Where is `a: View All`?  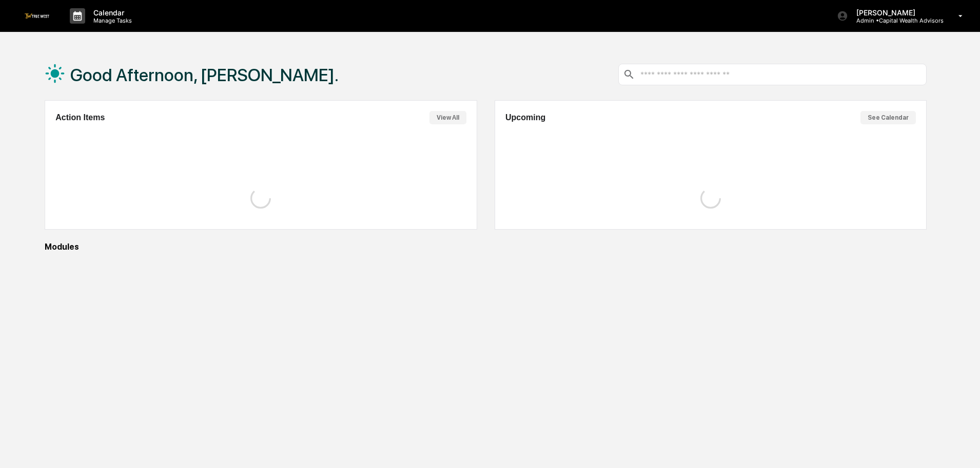 a: View All is located at coordinates (448, 118).